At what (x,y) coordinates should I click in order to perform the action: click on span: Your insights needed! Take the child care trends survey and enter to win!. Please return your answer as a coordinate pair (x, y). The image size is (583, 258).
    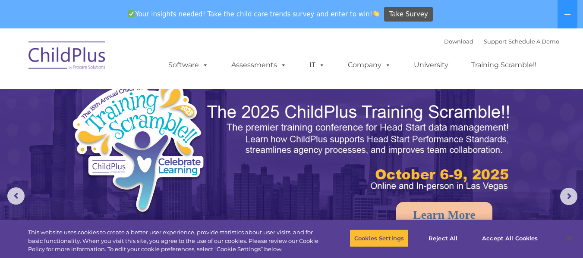
    Looking at the image, I should click on (254, 14).